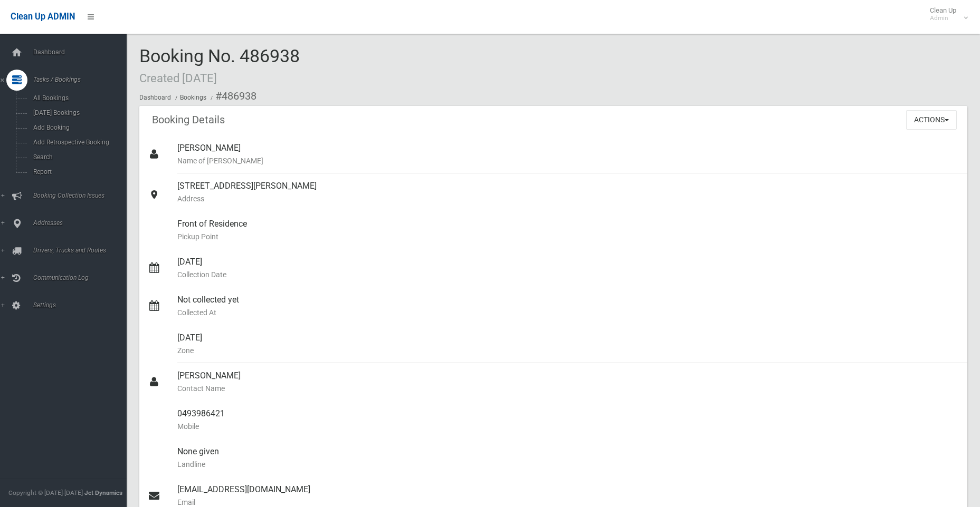  I want to click on small: Mobile, so click(568, 426).